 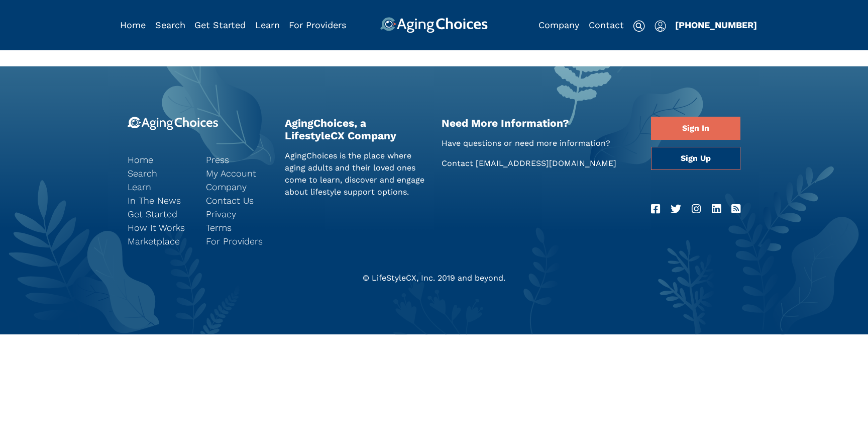 I want to click on p: Contact, so click(x=539, y=163).